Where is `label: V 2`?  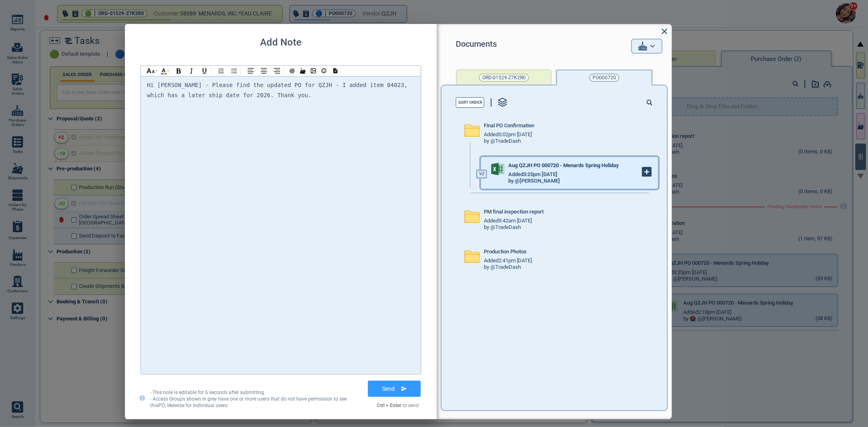 label: V 2 is located at coordinates (481, 174).